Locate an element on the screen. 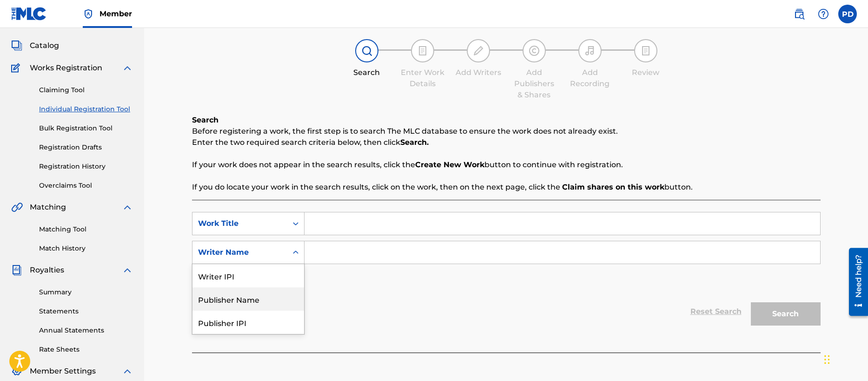  a: CatalogCatalog is located at coordinates (35, 45).